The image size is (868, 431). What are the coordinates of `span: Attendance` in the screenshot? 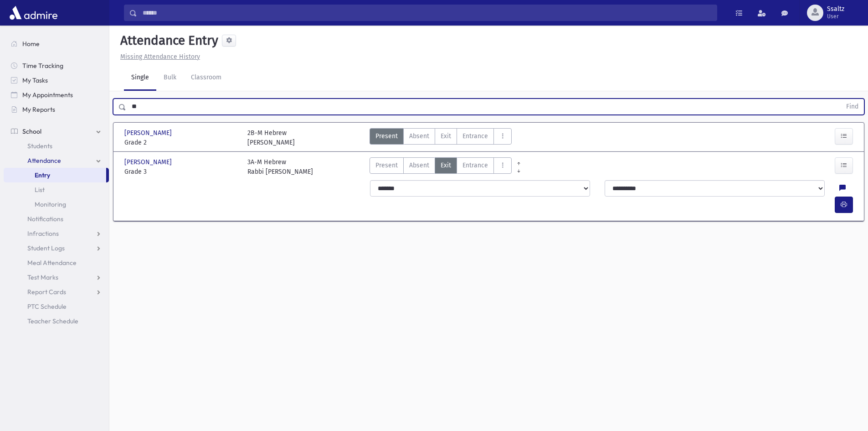 It's located at (45, 161).